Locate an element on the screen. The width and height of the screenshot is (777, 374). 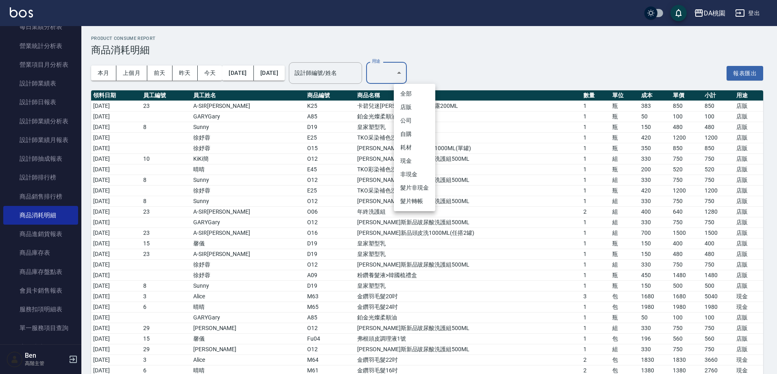
li: 非現金 is located at coordinates (415, 174).